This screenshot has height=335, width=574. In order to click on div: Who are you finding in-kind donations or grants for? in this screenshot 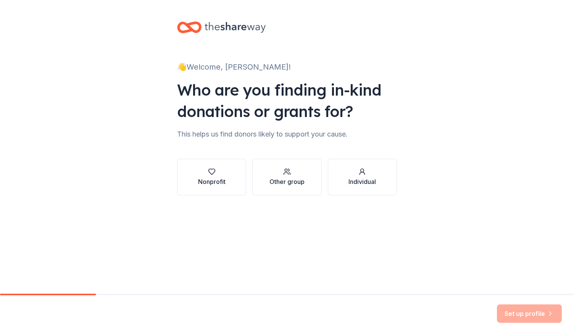, I will do `click(287, 100)`.